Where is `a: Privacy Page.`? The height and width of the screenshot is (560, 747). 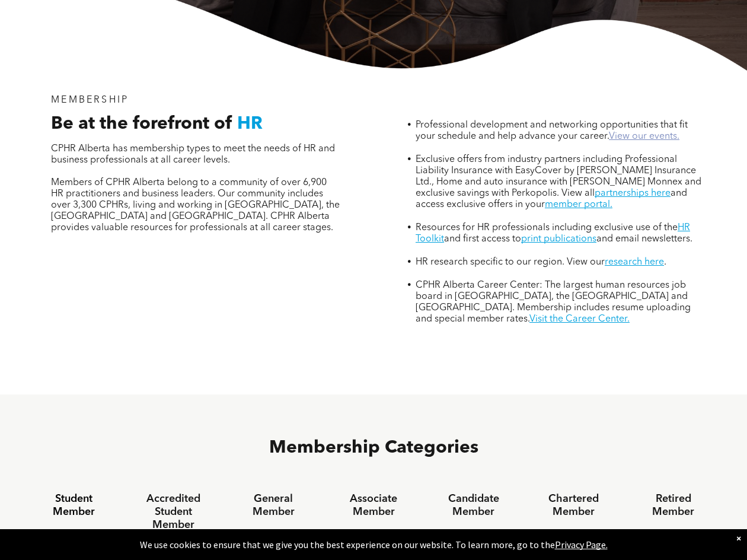 a: Privacy Page. is located at coordinates (582, 545).